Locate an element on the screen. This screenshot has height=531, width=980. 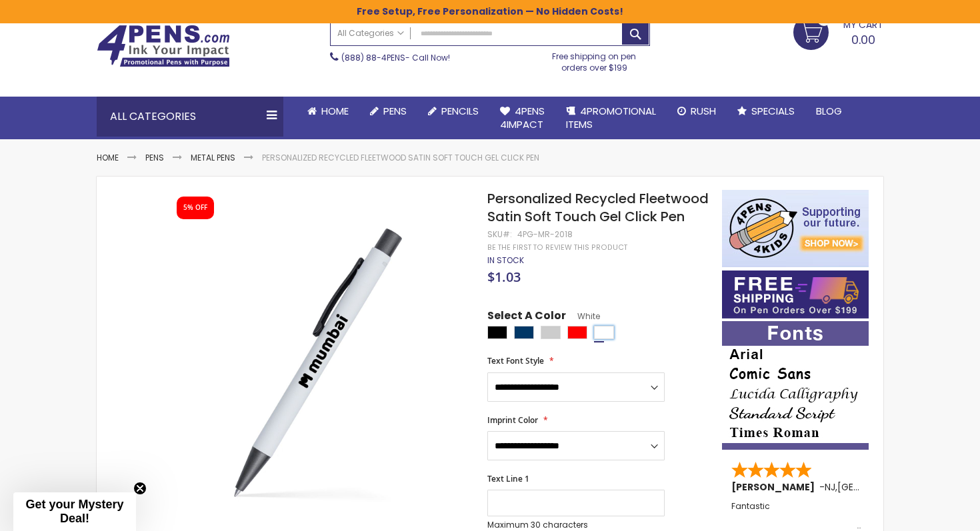
span: $1.03 is located at coordinates (504, 277).